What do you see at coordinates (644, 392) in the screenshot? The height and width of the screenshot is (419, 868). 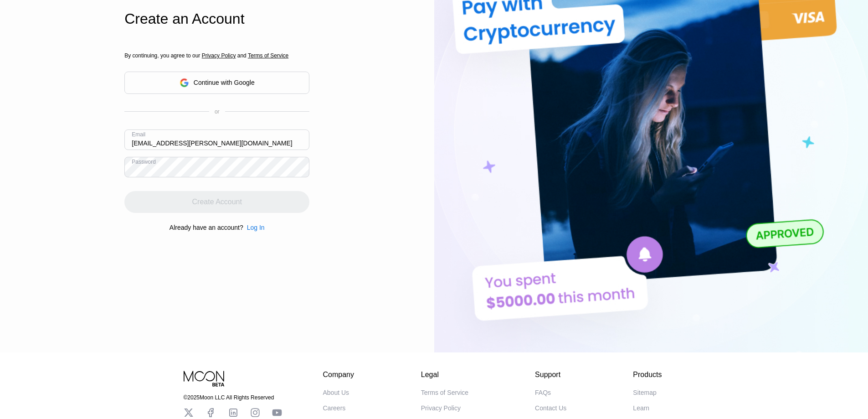 I see `div: Sitemap` at bounding box center [644, 392].